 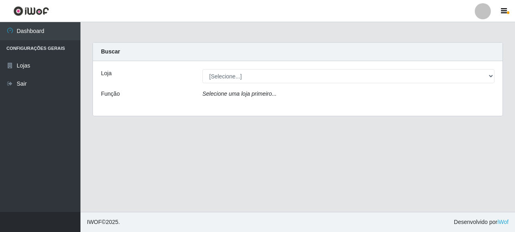 What do you see at coordinates (106, 73) in the screenshot?
I see `label: Loja` at bounding box center [106, 73].